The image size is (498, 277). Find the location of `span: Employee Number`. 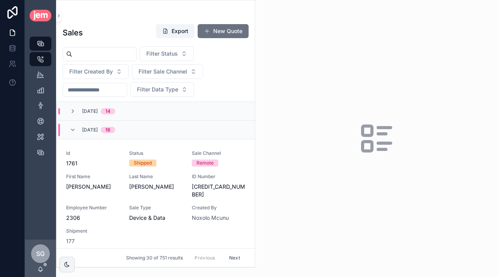

span: Employee Number is located at coordinates (93, 208).